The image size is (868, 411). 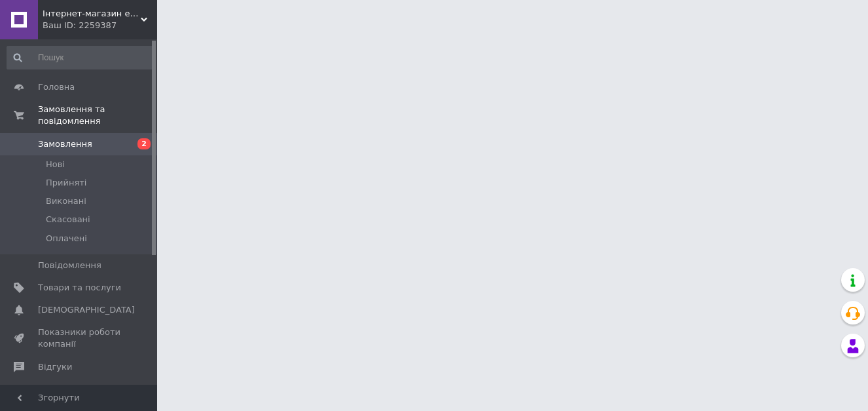 What do you see at coordinates (79, 338) in the screenshot?
I see `span: Показники роботи компанії` at bounding box center [79, 338].